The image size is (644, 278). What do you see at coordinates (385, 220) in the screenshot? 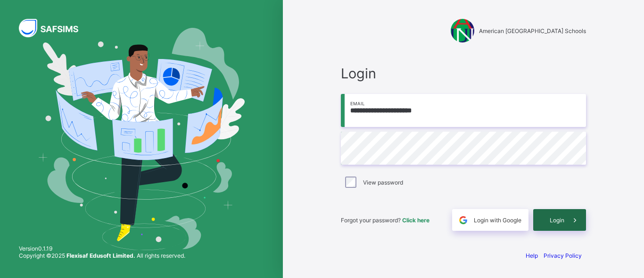
I see `span: Forgot your password?` at bounding box center [385, 220].